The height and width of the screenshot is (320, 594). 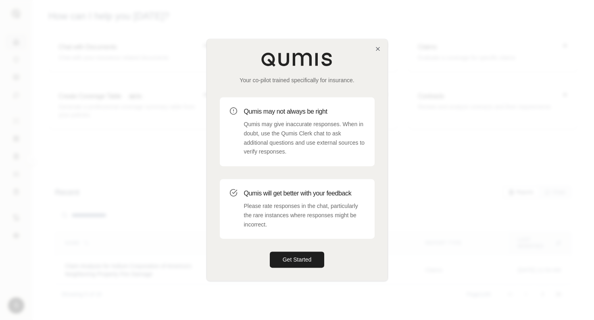 What do you see at coordinates (297, 260) in the screenshot?
I see `button: Get Started` at bounding box center [297, 260].